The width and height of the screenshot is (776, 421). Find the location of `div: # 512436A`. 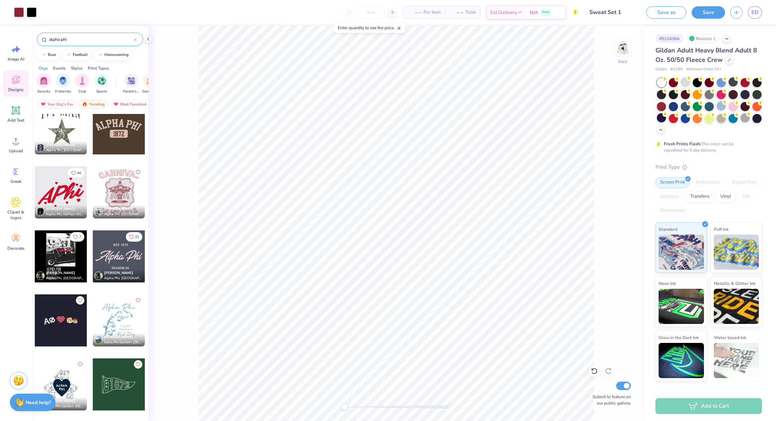

div: # 512436A is located at coordinates (669, 38).